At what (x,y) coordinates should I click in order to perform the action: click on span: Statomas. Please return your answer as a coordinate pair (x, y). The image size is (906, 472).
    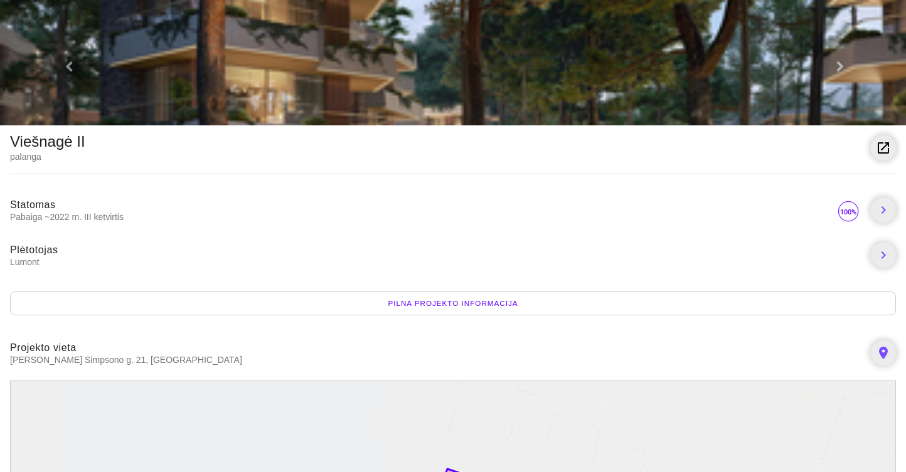
    Looking at the image, I should click on (33, 204).